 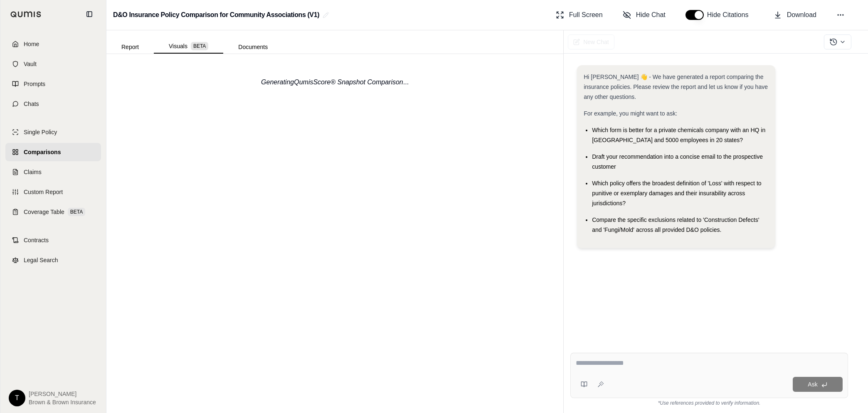 I want to click on span: Legal Search, so click(x=40, y=260).